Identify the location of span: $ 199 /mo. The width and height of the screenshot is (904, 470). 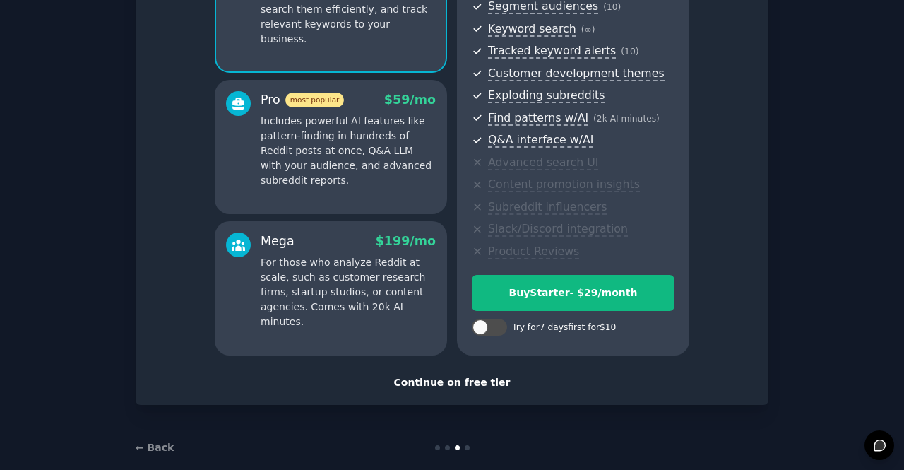
(405, 241).